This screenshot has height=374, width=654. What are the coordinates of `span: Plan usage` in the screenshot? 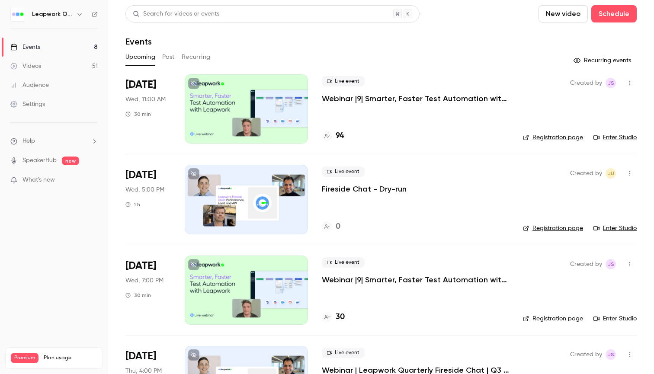 It's located at (71, 358).